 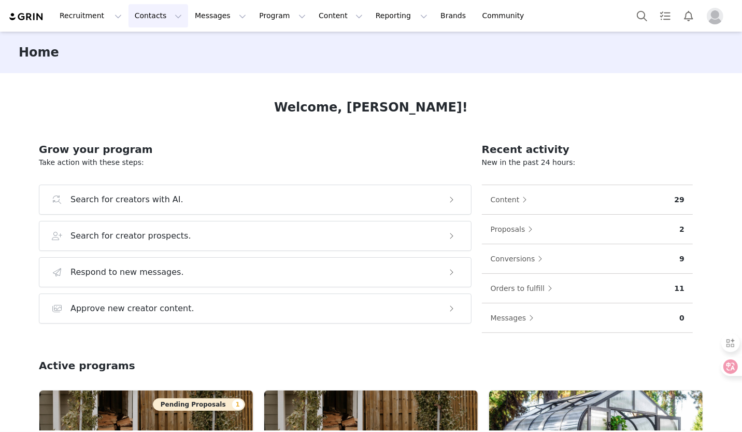 What do you see at coordinates (26, 17) in the screenshot?
I see `img: grin logo` at bounding box center [26, 17].